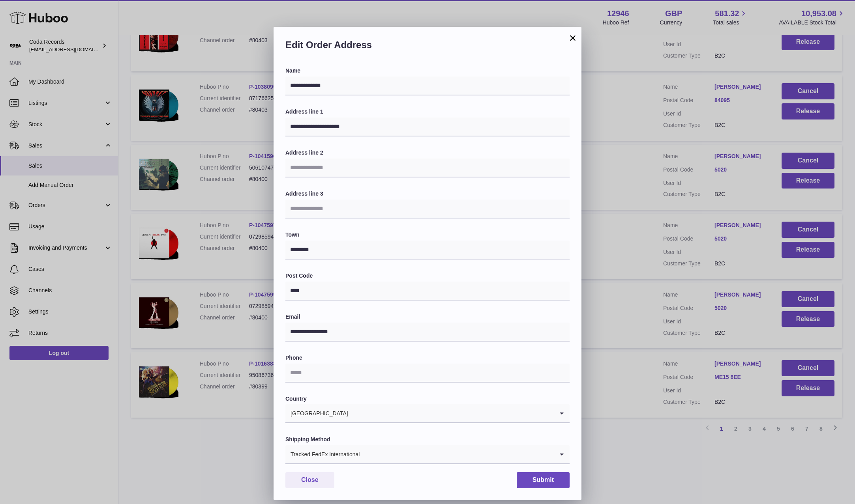  I want to click on label: Post Code, so click(428, 276).